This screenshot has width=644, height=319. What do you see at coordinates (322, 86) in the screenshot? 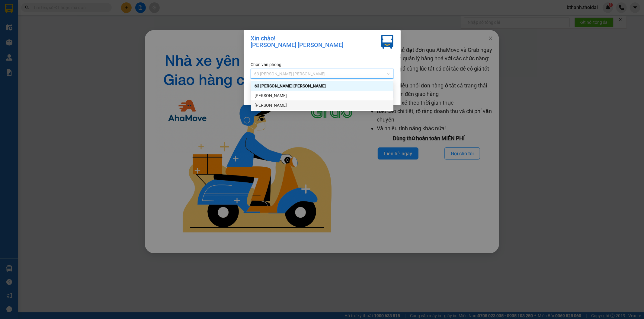
I see `div: 63 Trần Quang Tặng` at bounding box center [322, 86].